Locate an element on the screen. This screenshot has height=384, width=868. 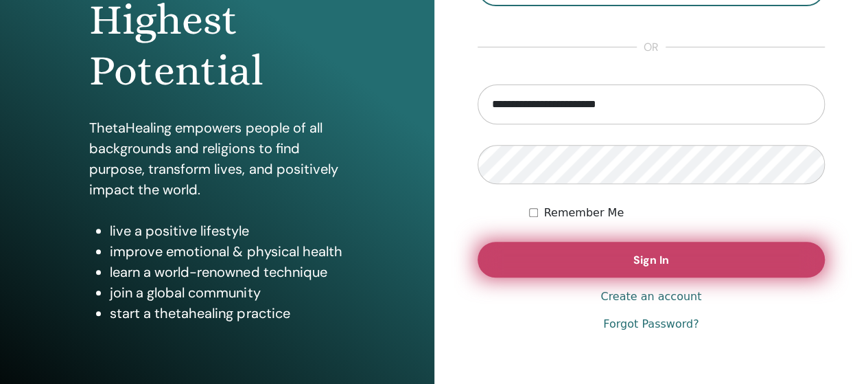
div: Keep me authenticated indefinitely or until I manually logout is located at coordinates (677, 213).